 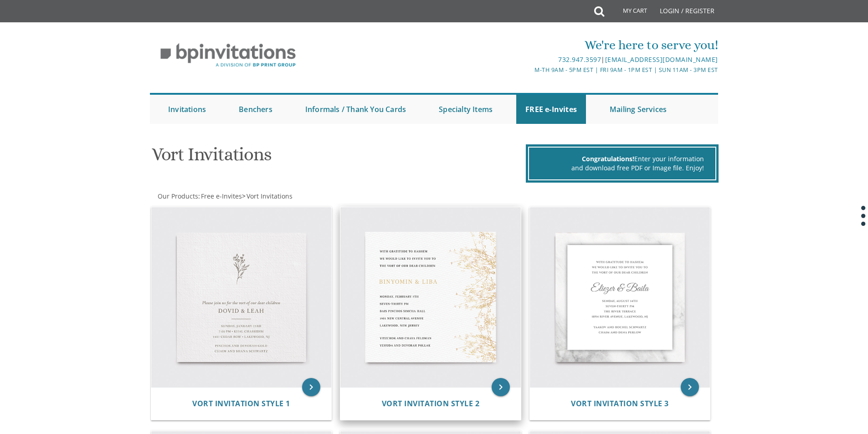 I want to click on img: Vort Invitation Style 3, so click(x=620, y=298).